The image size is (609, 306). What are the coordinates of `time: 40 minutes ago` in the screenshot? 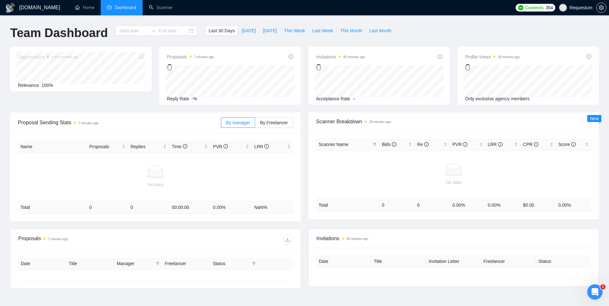 It's located at (354, 57).